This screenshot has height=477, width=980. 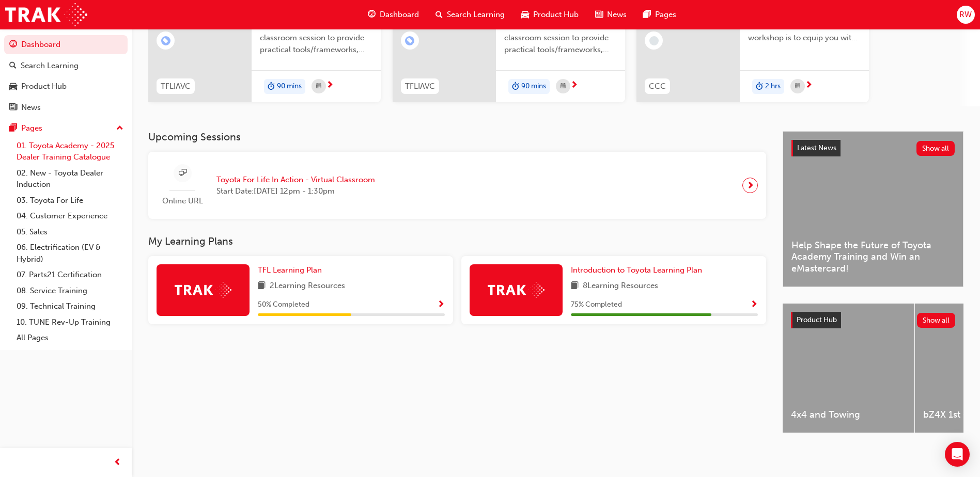 What do you see at coordinates (70, 291) in the screenshot?
I see `a: 08. Service Training` at bounding box center [70, 291].